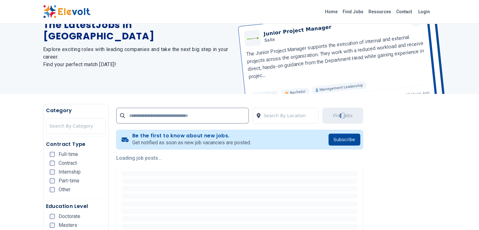 Image resolution: width=479 pixels, height=230 pixels. I want to click on input: Doctorate, so click(52, 216).